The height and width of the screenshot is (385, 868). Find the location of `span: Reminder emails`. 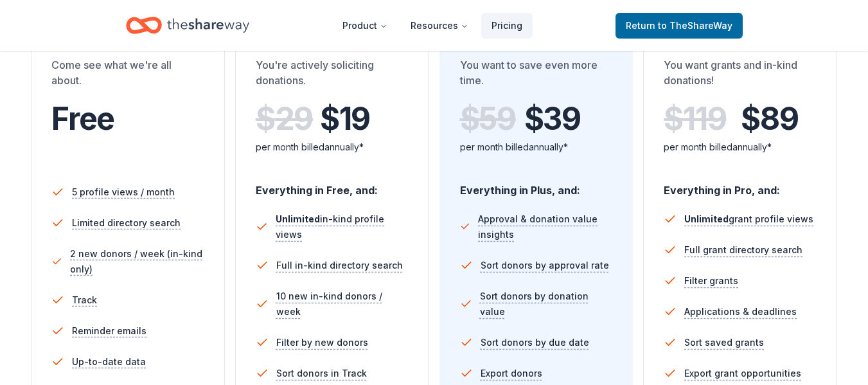

span: Reminder emails is located at coordinates (109, 331).